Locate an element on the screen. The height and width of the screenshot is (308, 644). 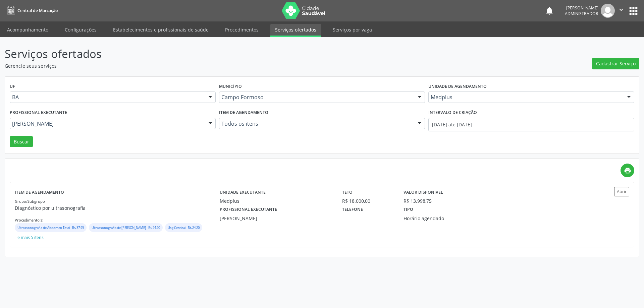
div: Horário agendado is located at coordinates (445, 218).